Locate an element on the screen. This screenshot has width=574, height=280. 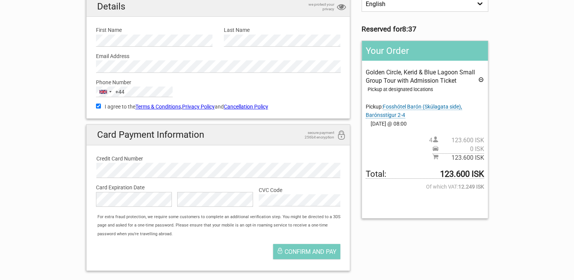
label: Phone Number is located at coordinates (218, 82).